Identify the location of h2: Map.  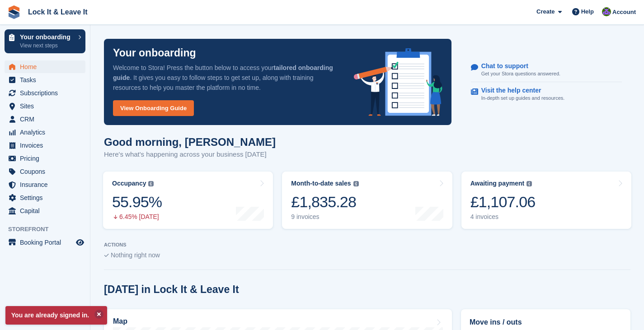
(120, 322).